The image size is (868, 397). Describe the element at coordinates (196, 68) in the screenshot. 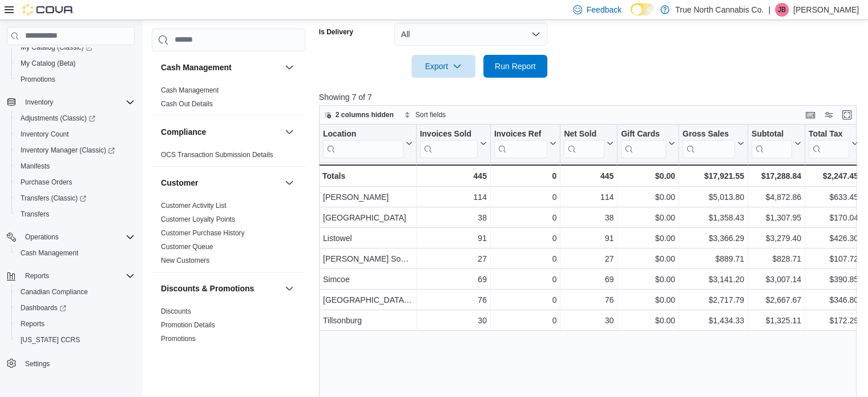

I see `h3: Cash Management` at that location.